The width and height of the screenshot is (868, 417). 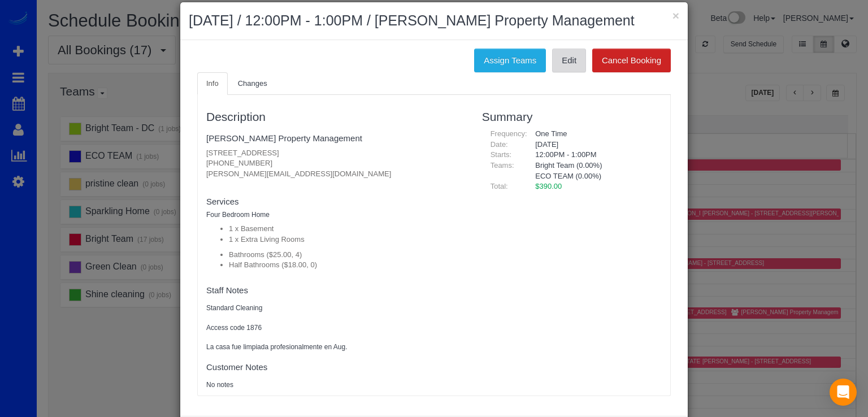 What do you see at coordinates (502, 165) in the screenshot?
I see `span: Teams:` at bounding box center [502, 165].